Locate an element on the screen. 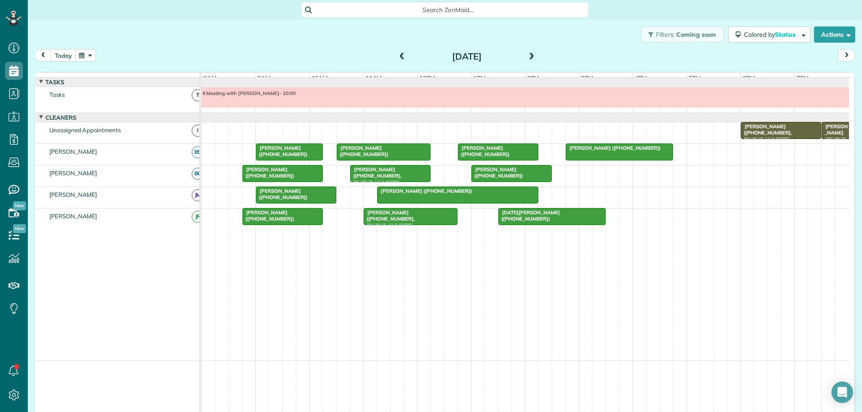 The height and width of the screenshot is (412, 862). span: 4pm is located at coordinates (640, 78).